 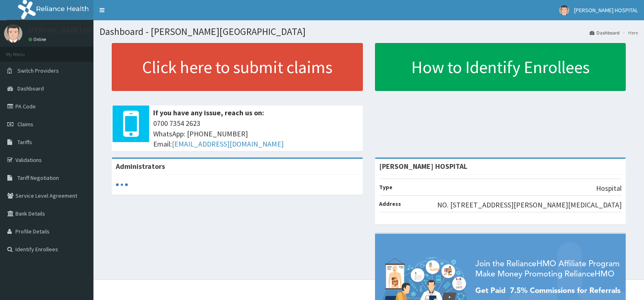 I want to click on p: Hospital, so click(x=609, y=189).